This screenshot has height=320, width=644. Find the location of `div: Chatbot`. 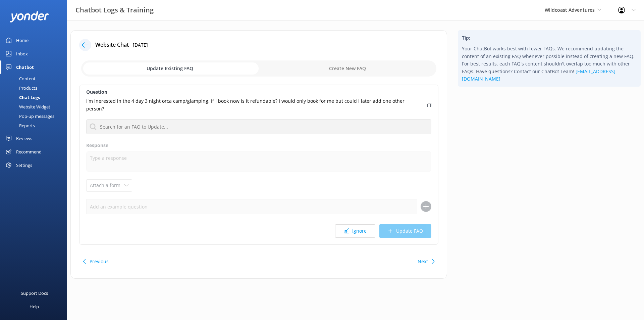

div: Chatbot is located at coordinates (25, 67).